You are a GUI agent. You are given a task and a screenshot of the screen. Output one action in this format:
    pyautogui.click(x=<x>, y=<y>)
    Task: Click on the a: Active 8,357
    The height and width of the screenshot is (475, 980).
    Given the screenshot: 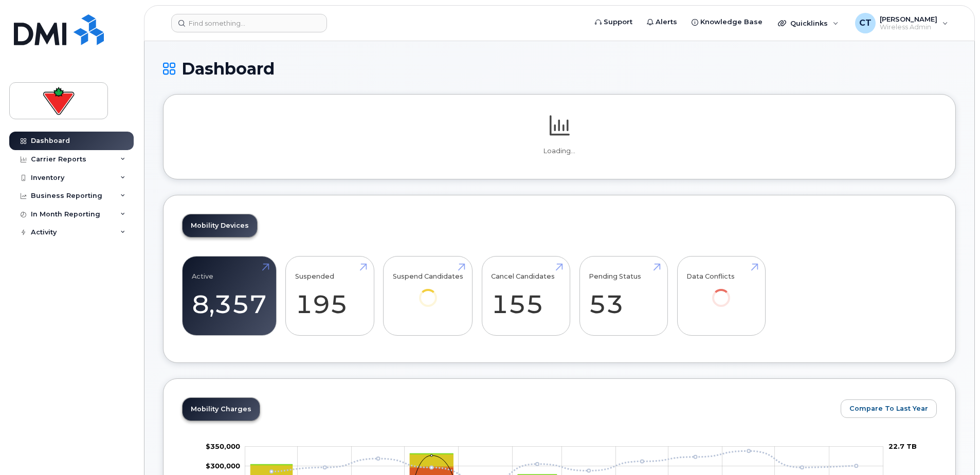 What is the action you would take?
    pyautogui.click(x=230, y=296)
    